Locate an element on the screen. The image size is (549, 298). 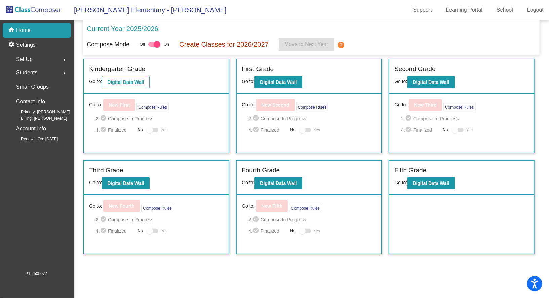
button: New Third is located at coordinates (426, 105).